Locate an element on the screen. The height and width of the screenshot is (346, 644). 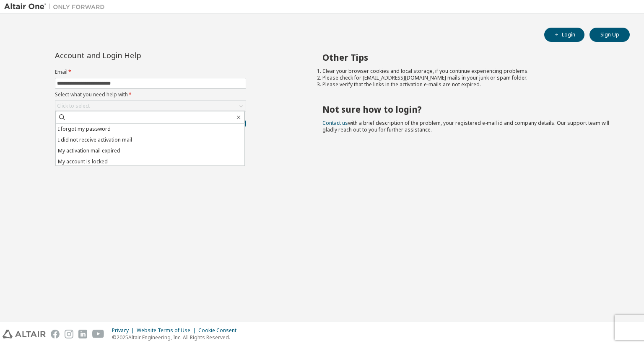
img: youtube.svg is located at coordinates (98, 334).